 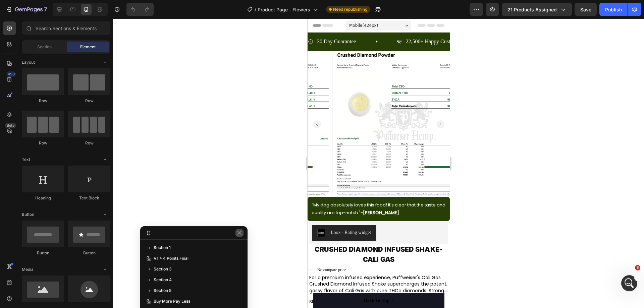 What do you see at coordinates (45, 10) in the screenshot?
I see `p: 7` at bounding box center [45, 10].